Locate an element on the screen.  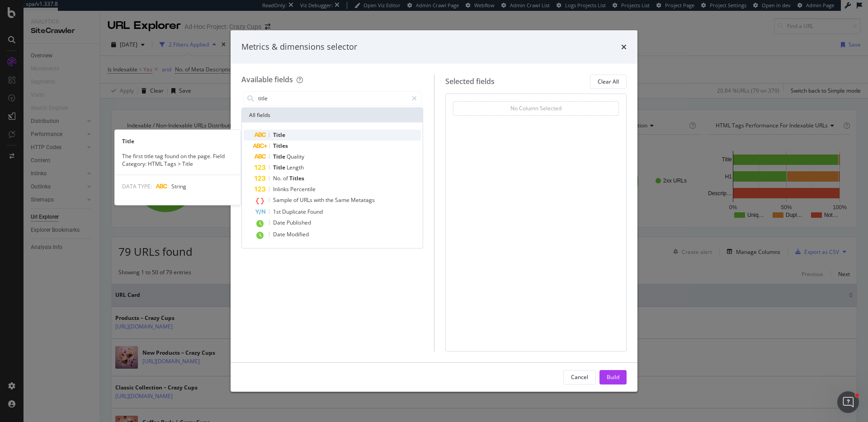
span: with is located at coordinates (319, 200).